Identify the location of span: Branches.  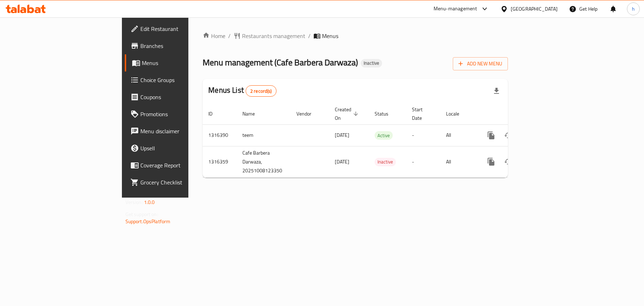
(182, 45).